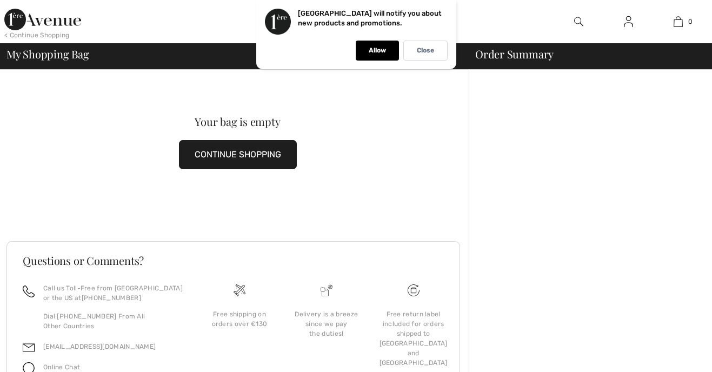 The width and height of the screenshot is (712, 372). What do you see at coordinates (378, 50) in the screenshot?
I see `p: Allow` at bounding box center [378, 50].